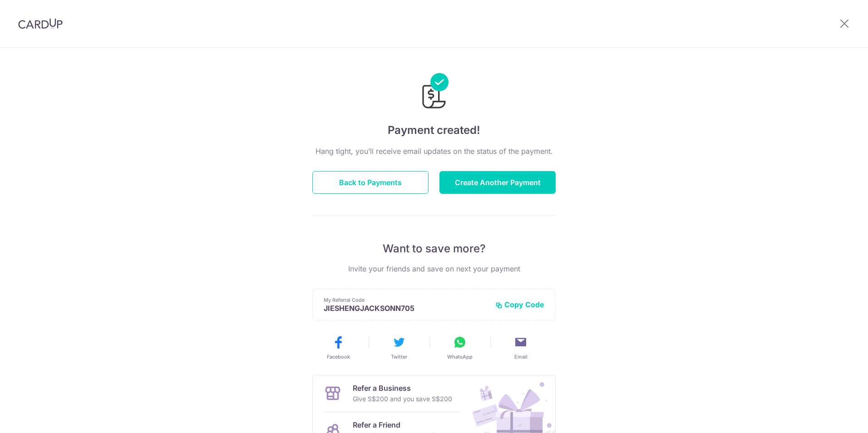 Image resolution: width=868 pixels, height=433 pixels. Describe the element at coordinates (338, 357) in the screenshot. I see `span: Facebook` at that location.